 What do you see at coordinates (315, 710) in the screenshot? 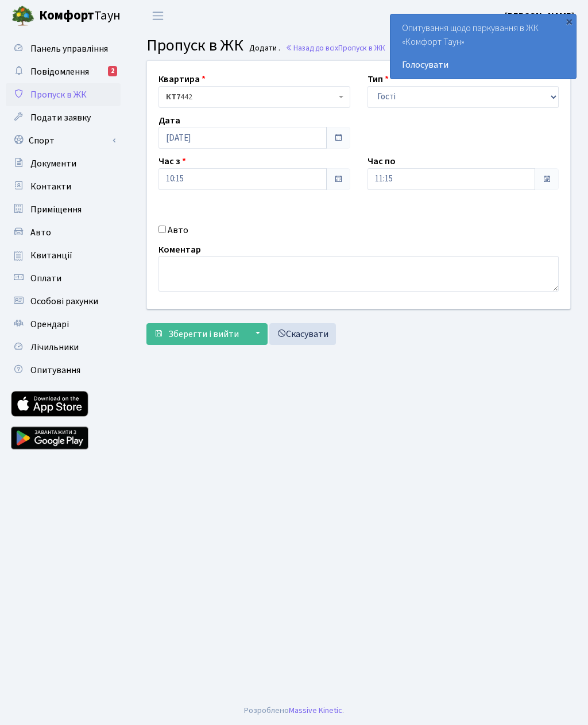
I see `a: Massive Kinetic` at bounding box center [315, 710].